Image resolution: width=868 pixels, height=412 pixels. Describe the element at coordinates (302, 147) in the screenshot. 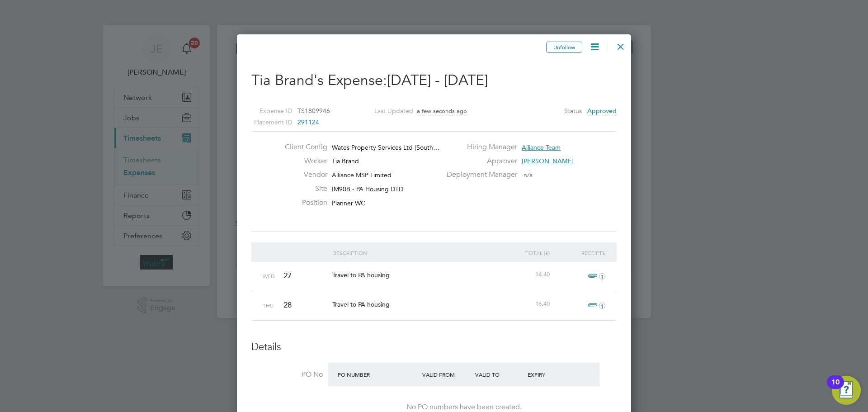

I see `label: Client Config` at that location.